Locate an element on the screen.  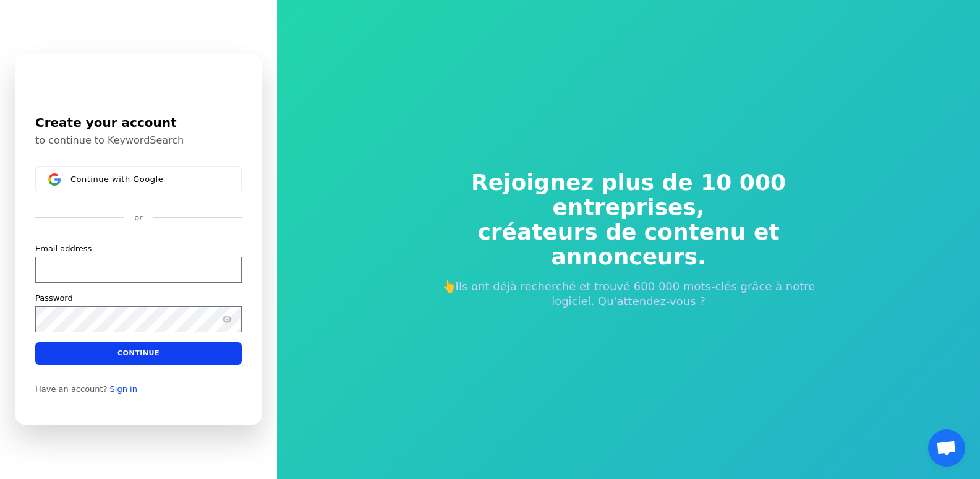
font: Rejoignez plus de 10 000 entreprises, is located at coordinates (628, 194).